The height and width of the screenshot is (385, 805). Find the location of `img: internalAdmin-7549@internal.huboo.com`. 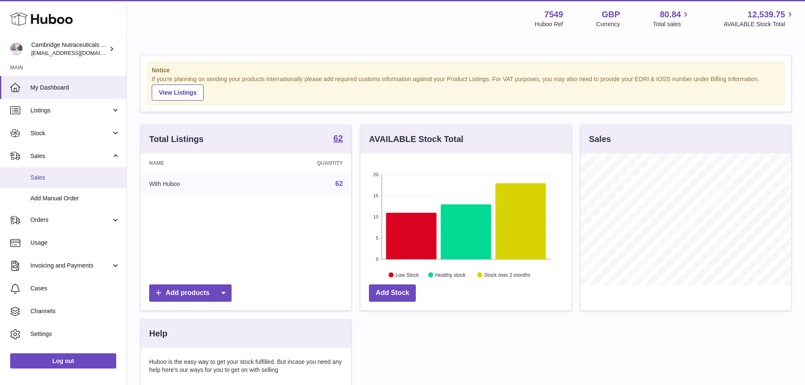

img: internalAdmin-7549@internal.huboo.com is located at coordinates (16, 49).